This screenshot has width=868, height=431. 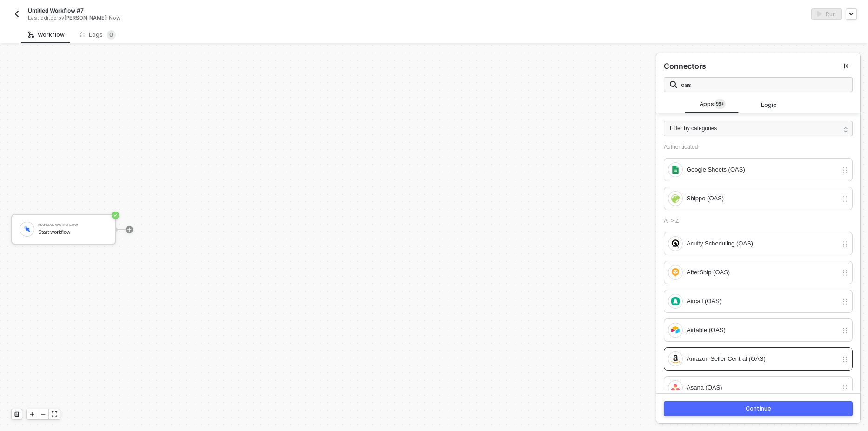 What do you see at coordinates (763, 359) in the screenshot?
I see `div: Amazon Seller Central (OAS)` at bounding box center [763, 359].